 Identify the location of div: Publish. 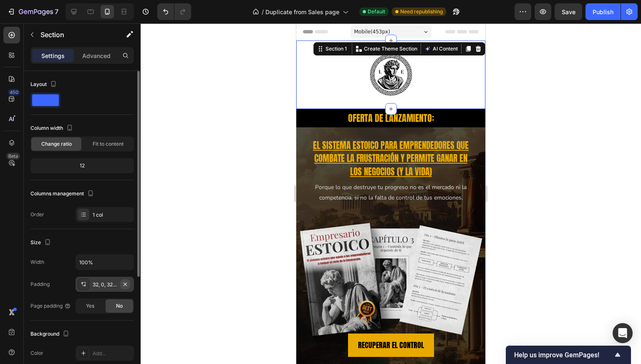
(603, 12).